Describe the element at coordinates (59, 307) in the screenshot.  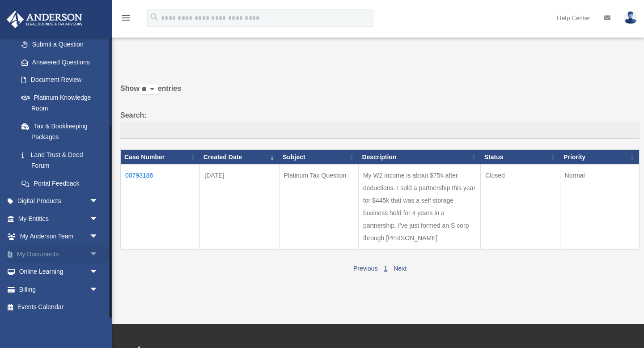
I see `a: Events Calendar` at that location.